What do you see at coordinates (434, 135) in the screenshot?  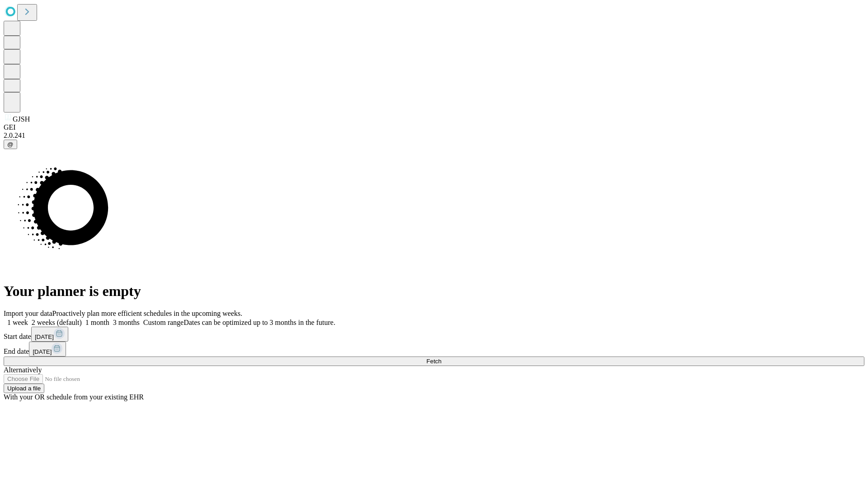 I see `div: 2.0.241` at bounding box center [434, 135].